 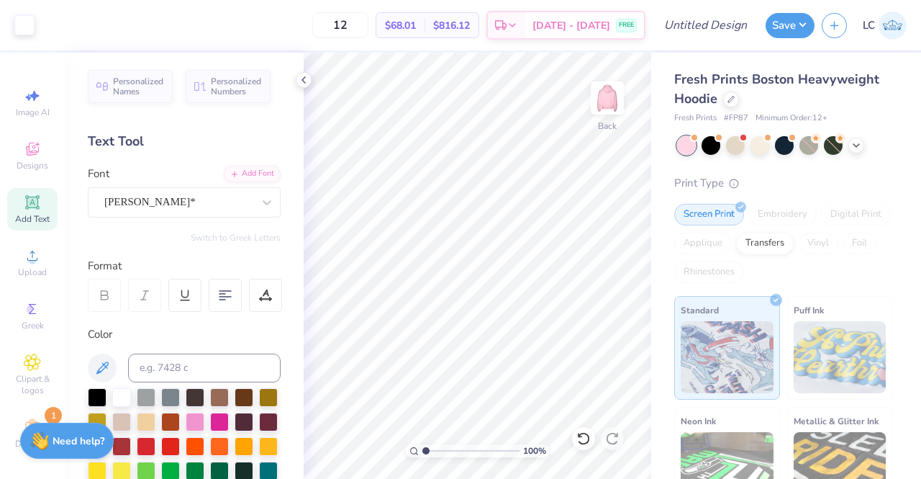 What do you see at coordinates (400, 25) in the screenshot?
I see `span: $68.01` at bounding box center [400, 25].